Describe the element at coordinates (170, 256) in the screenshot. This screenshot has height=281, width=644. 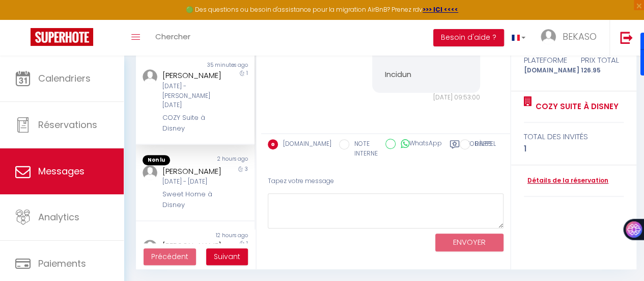
I see `span: Précédent` at that location.